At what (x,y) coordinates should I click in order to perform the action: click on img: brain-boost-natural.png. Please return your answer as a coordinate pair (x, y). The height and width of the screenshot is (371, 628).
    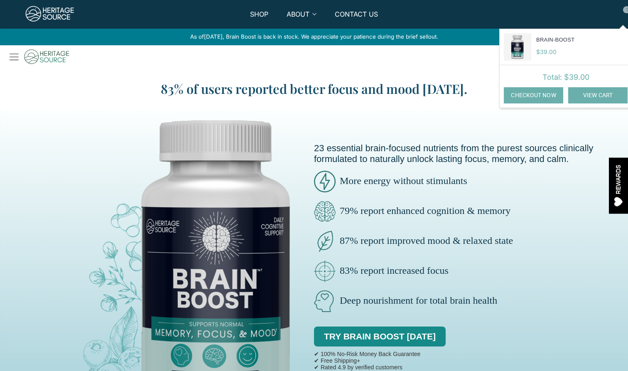
    Looking at the image, I should click on (325, 301).